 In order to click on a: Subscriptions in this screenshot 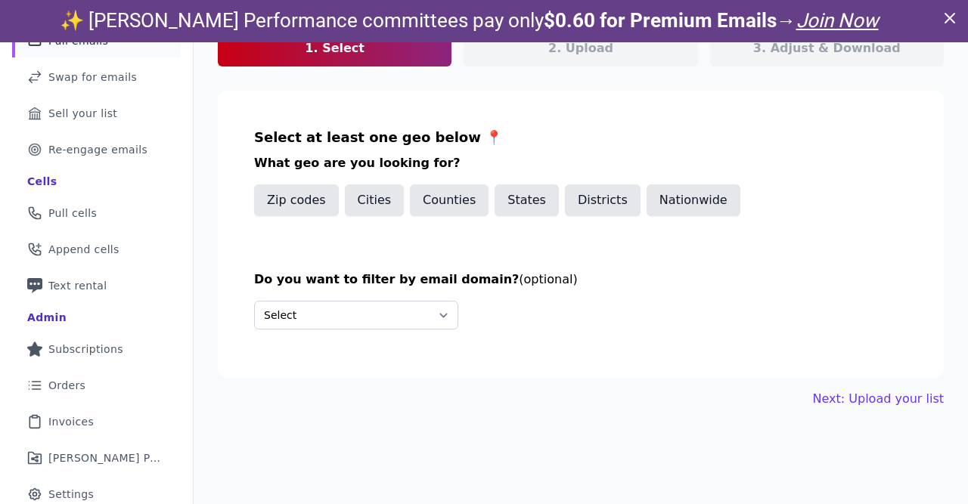, I will do `click(96, 349)`.